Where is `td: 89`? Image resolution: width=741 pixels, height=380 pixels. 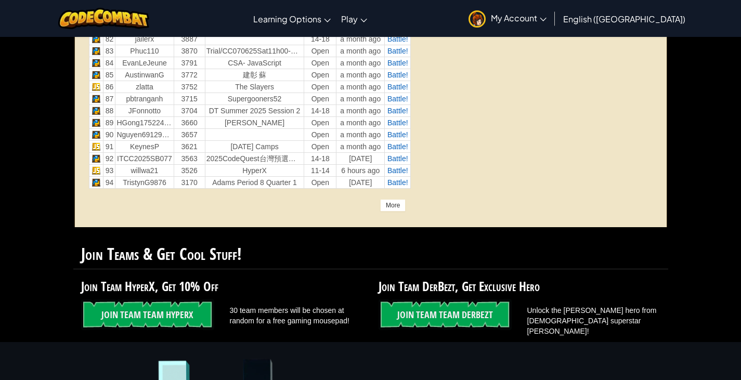 td: 89 is located at coordinates (109, 123).